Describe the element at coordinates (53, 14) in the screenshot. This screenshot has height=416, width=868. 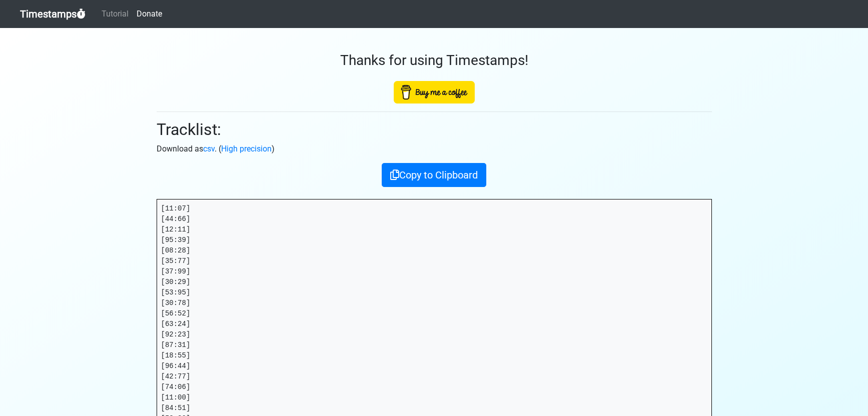
I see `a: Timestamps` at that location.